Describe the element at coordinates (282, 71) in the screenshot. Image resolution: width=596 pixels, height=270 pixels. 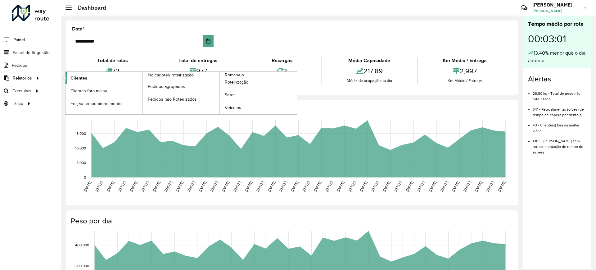
I see `div: 2` at that location.